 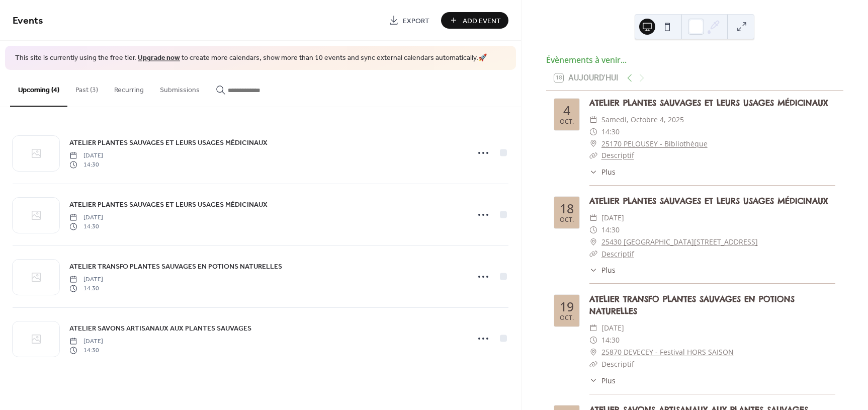 I want to click on button: Upcoming (4), so click(x=38, y=88).